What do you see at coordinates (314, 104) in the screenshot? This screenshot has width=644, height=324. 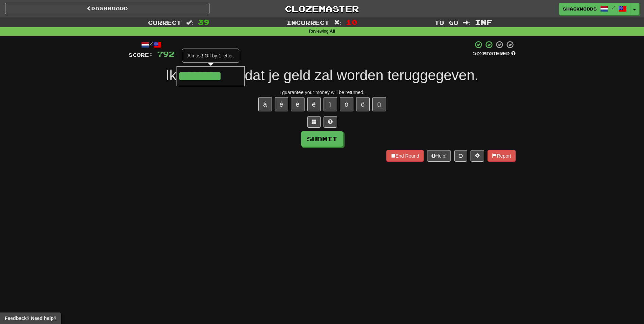 I see `button: ë` at bounding box center [314, 104].